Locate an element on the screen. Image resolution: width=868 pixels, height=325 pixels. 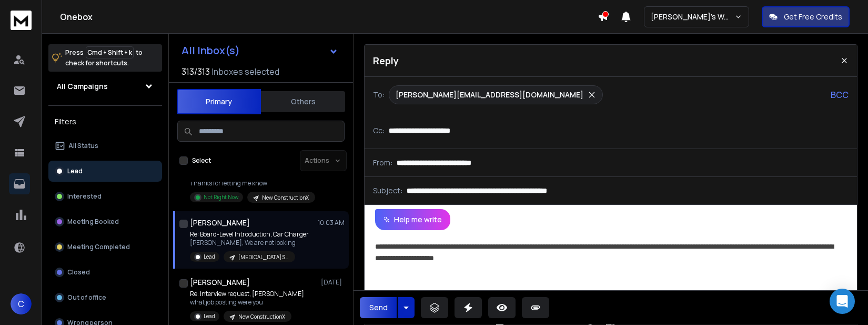
h3: Inboxes selected is located at coordinates (246, 72).